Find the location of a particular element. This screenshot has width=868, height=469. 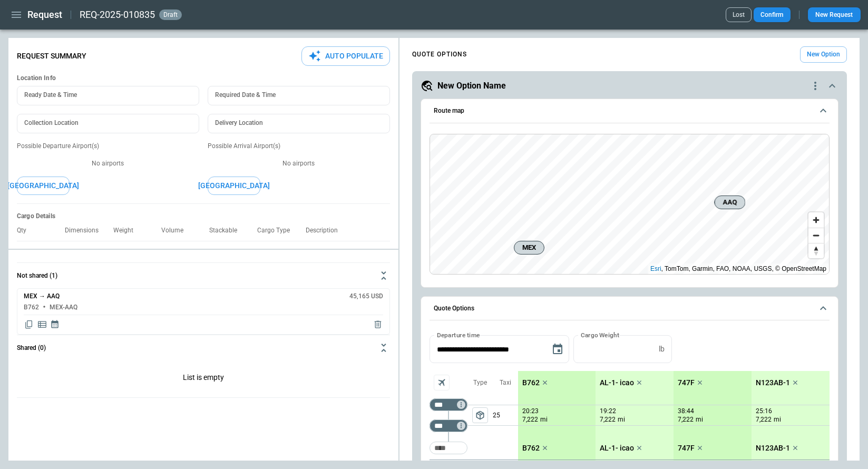

button: Lost is located at coordinates (738, 14).